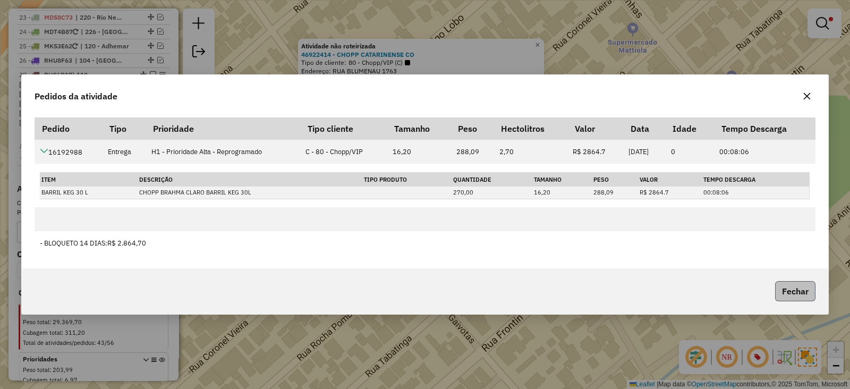 The image size is (850, 389). Describe the element at coordinates (334, 151) in the screenshot. I see `span: C - 80 - Chopp/VIP` at that location.